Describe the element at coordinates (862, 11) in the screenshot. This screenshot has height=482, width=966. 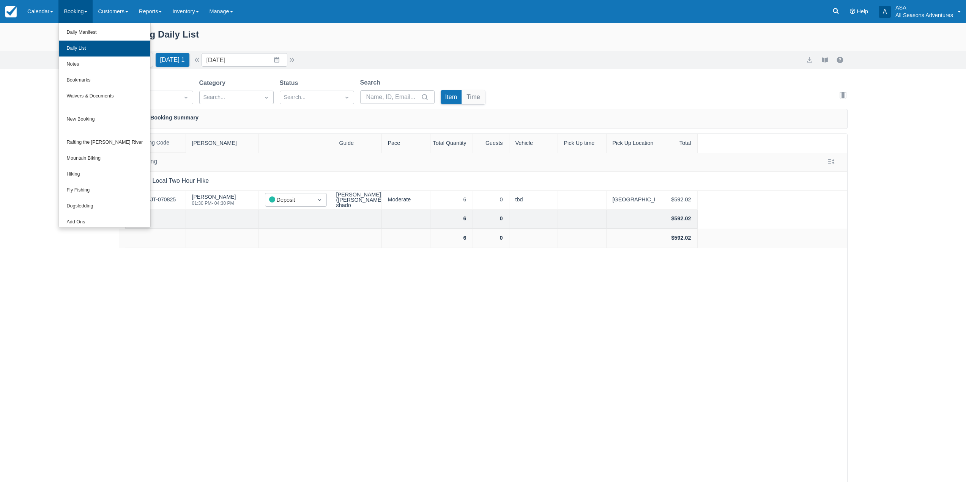
I see `span: Help` at that location.